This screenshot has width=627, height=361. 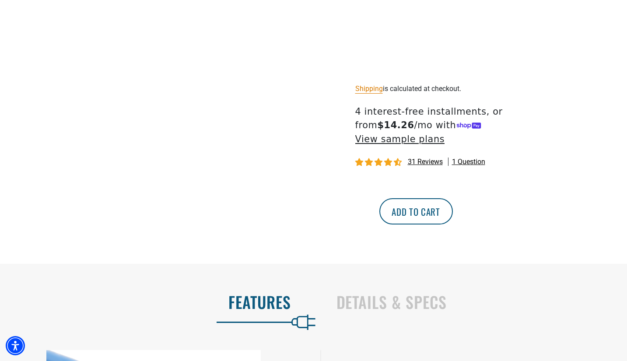 What do you see at coordinates (15, 346) in the screenshot?
I see `div: Accessibility Menu` at bounding box center [15, 346].